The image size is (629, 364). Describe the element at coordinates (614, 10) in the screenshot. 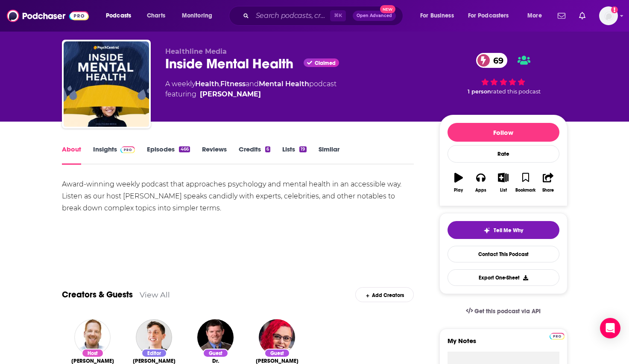

I see `svg: Add a profile image` at that location.